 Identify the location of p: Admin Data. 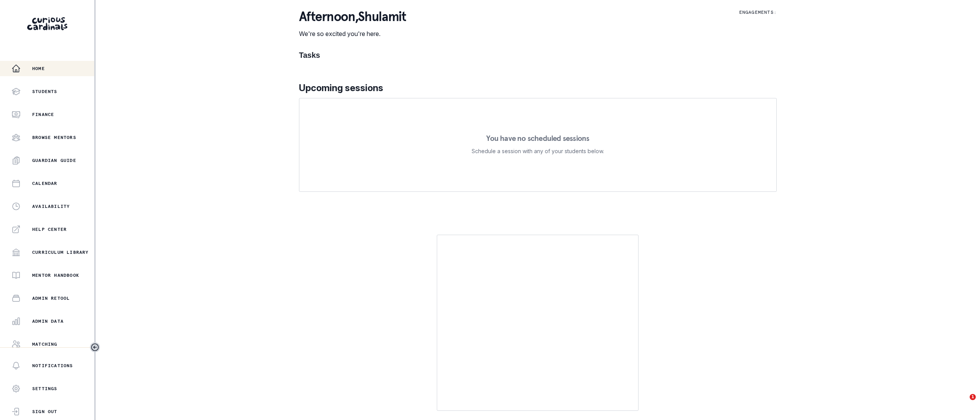
(48, 322).